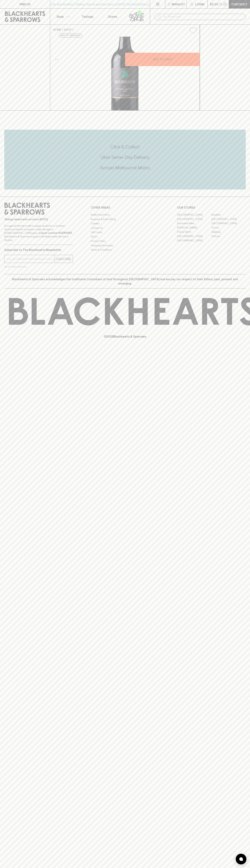 The width and height of the screenshot is (250, 868). What do you see at coordinates (229, 232) in the screenshot?
I see `a: Geelong` at bounding box center [229, 232].